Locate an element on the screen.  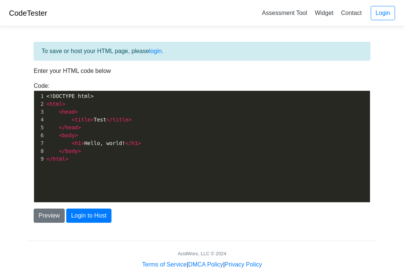
a: Widget is located at coordinates (324, 13).